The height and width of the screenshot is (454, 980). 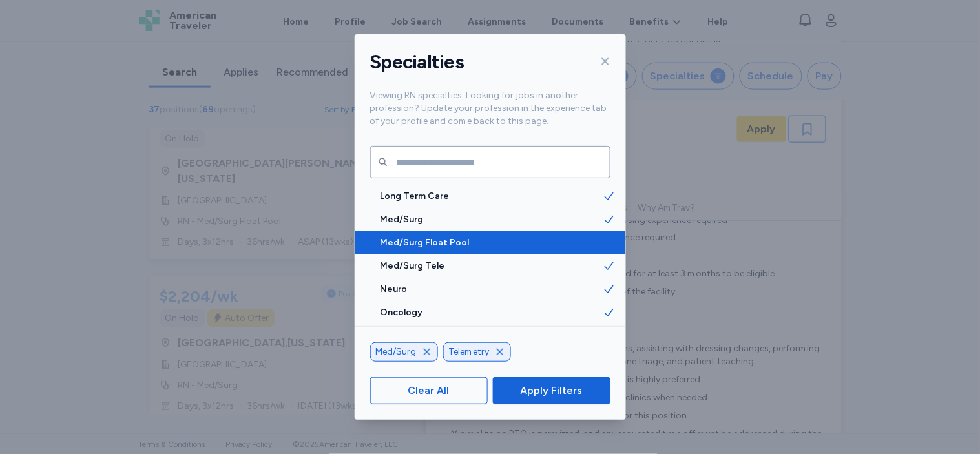 What do you see at coordinates (491, 243) in the screenshot?
I see `span: Med/Surg Float Pool` at bounding box center [491, 243].